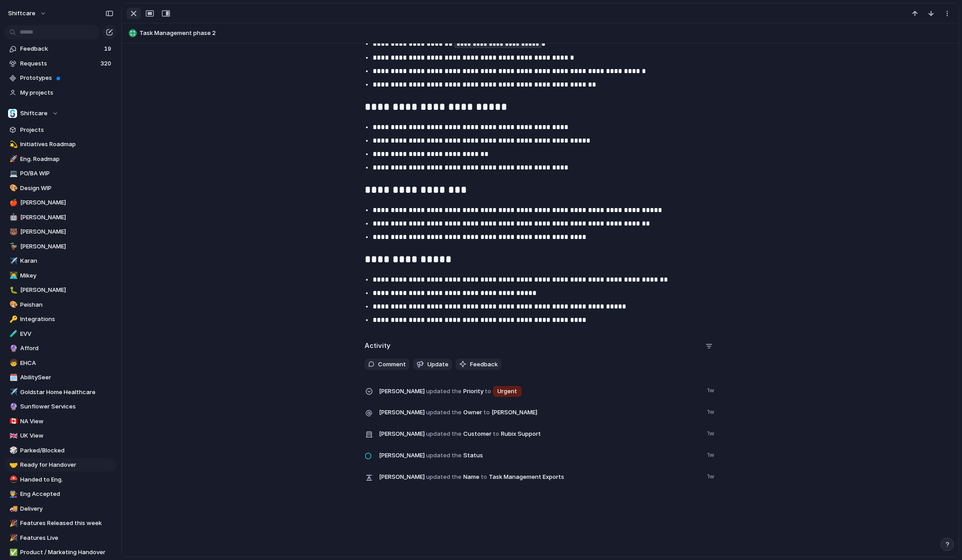 Image resolution: width=962 pixels, height=560 pixels. Describe the element at coordinates (60, 363) in the screenshot. I see `div: 🧒EHCA` at that location.